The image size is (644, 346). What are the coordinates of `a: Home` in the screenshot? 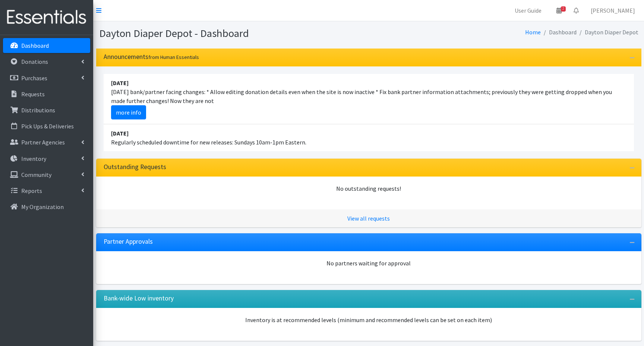 It's located at (533, 32).